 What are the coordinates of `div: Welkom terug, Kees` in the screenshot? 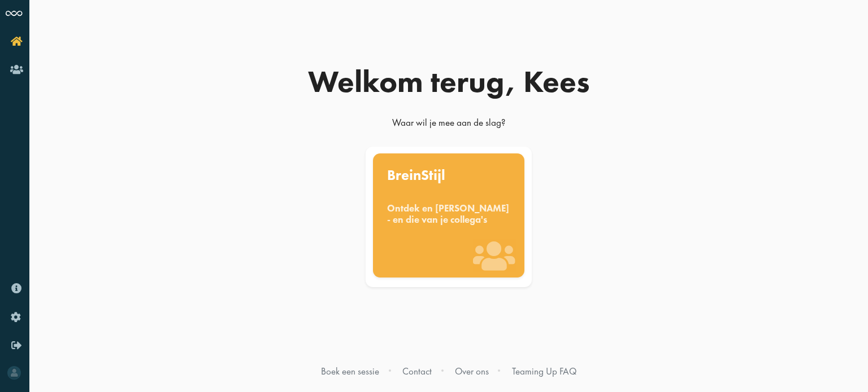 It's located at (448, 82).